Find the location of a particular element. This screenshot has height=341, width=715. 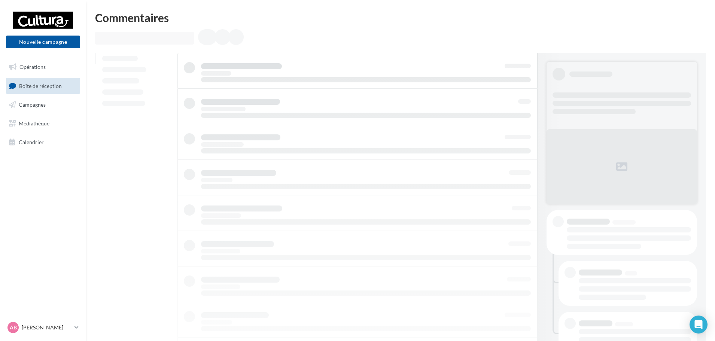

a: Boîte de réception is located at coordinates (43, 86).